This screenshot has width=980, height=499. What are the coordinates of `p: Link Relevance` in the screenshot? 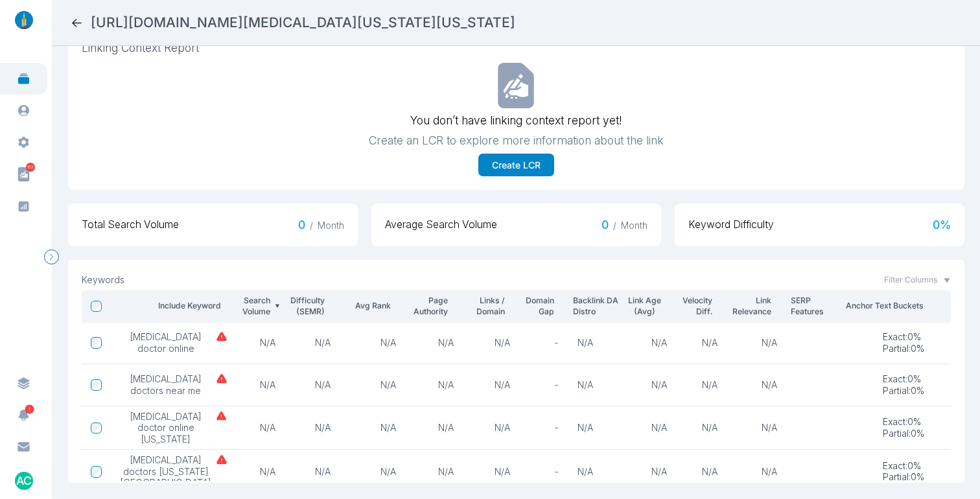 It's located at (751, 306).